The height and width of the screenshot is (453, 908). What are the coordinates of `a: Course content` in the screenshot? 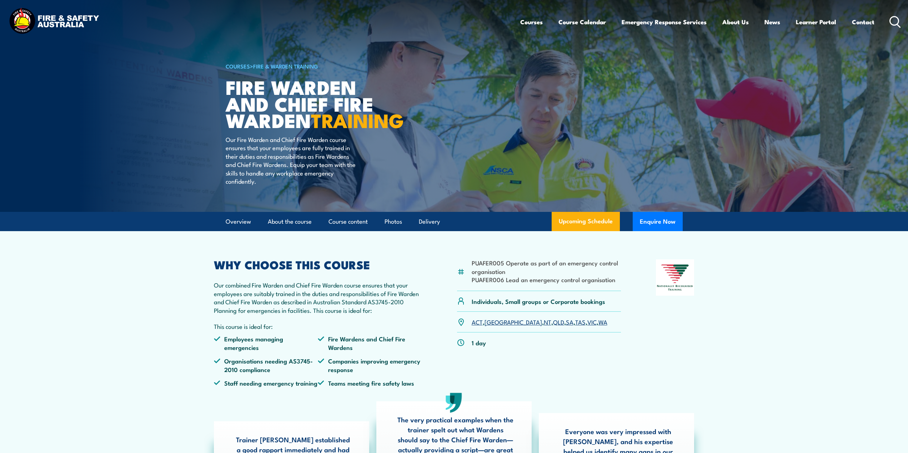 It's located at (348, 222).